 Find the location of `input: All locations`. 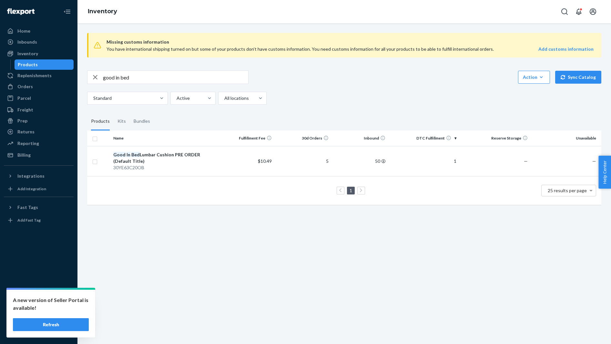

input: All locations is located at coordinates (224, 98).